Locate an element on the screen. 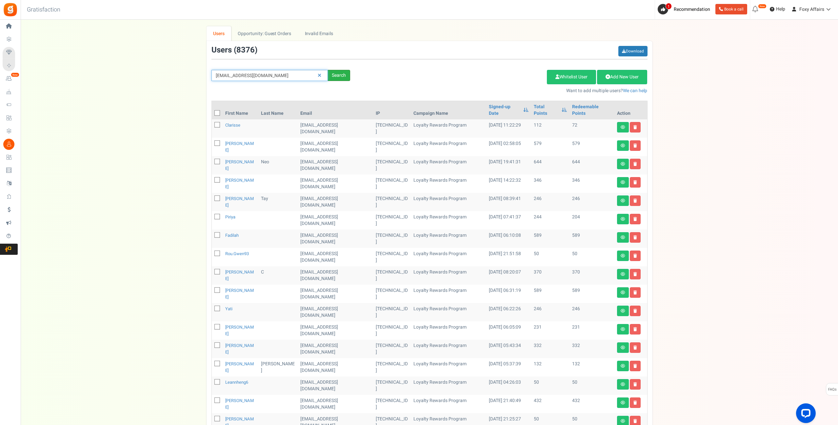 This screenshot has height=425, width=838. td: 204 is located at coordinates (591, 220).